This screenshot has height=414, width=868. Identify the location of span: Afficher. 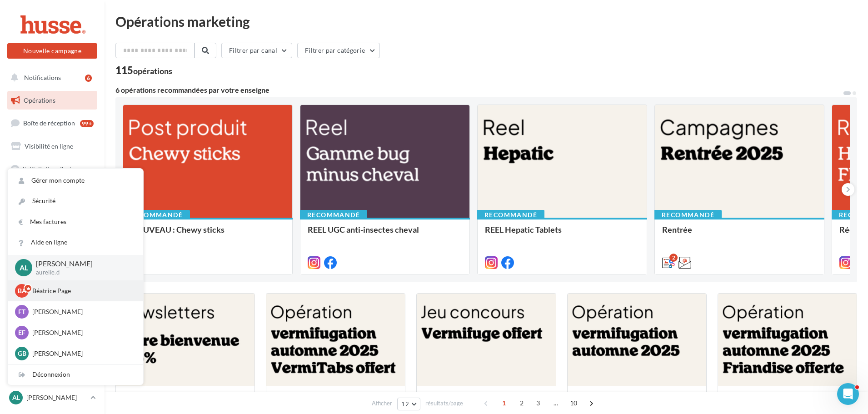
(382, 403).